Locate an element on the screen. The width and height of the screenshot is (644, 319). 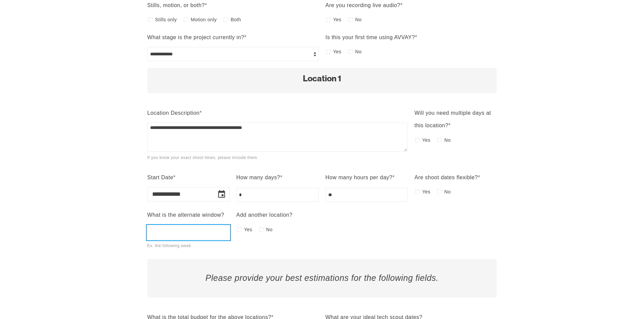
select: What stage is the project currently in?* is located at coordinates (233, 54).